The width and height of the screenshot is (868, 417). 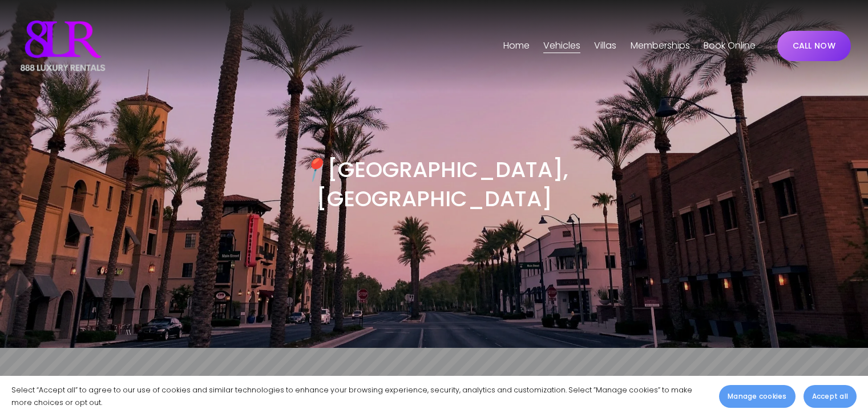 I want to click on img: Luxury Car &amp; Home Rentals For Every Occasion, so click(x=62, y=46).